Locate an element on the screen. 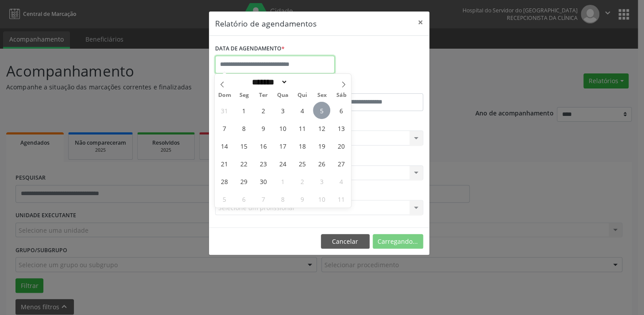 The width and height of the screenshot is (644, 315). span: Outubro 3, 2025 is located at coordinates (321, 181).